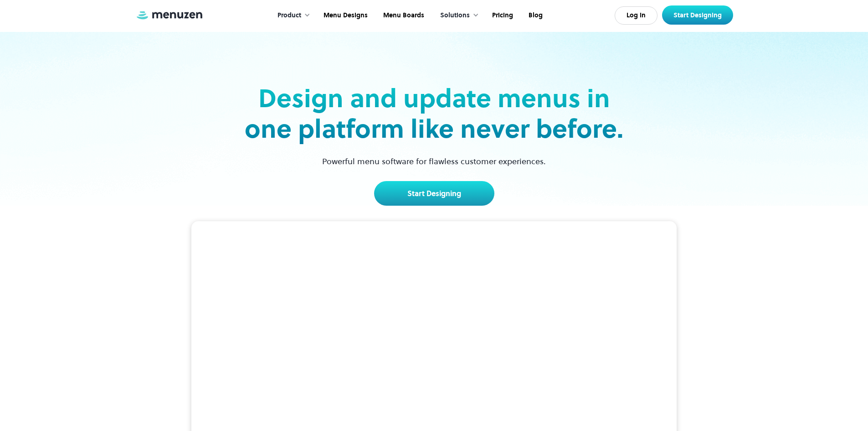 This screenshot has width=868, height=431. I want to click on p: Powerful menu software for flawless customer experiences., so click(434, 161).